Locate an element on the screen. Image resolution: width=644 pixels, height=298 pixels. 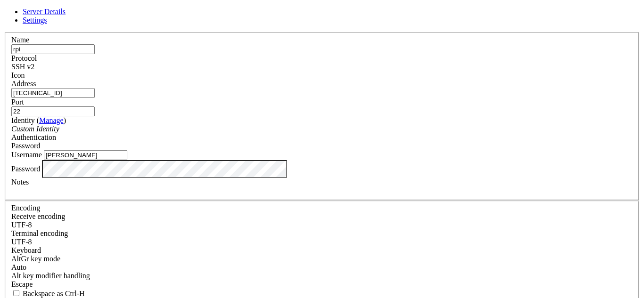
input: Login Username is located at coordinates (85, 155).